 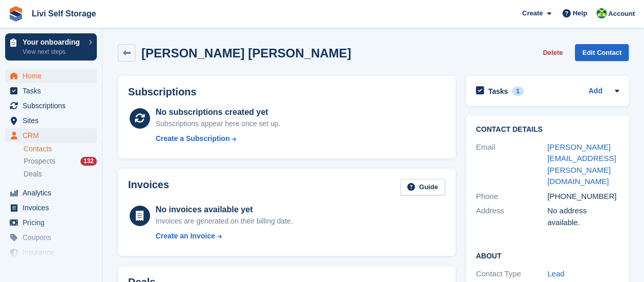 What do you see at coordinates (51, 47) in the screenshot?
I see `a: Your onboarding View next steps` at bounding box center [51, 47].